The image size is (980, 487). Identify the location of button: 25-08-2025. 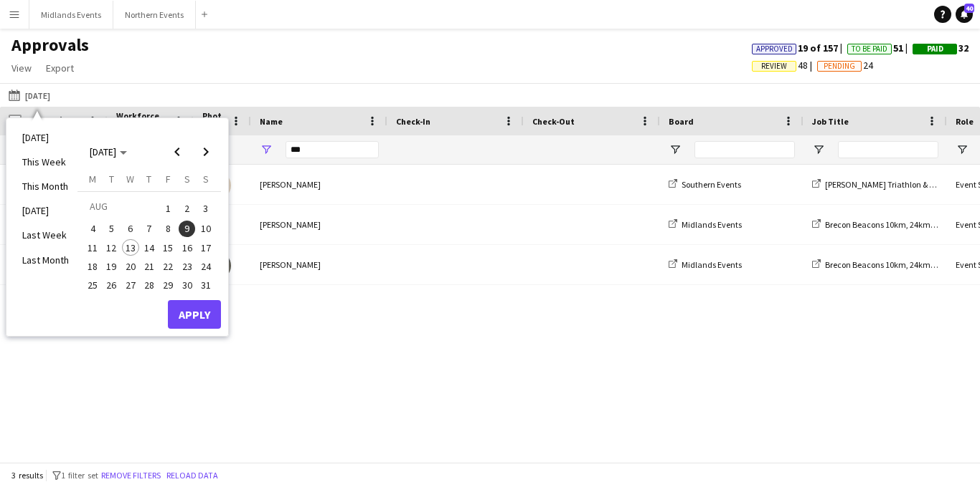
(93, 285).